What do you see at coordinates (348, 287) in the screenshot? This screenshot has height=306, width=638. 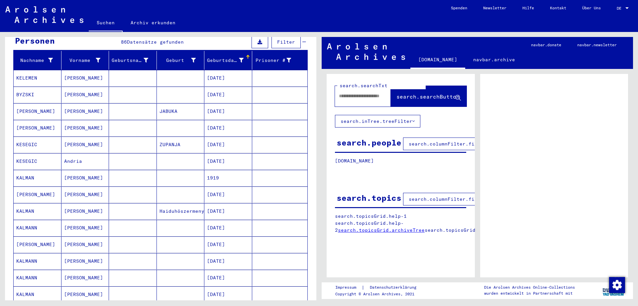 I see `a: Impressum` at bounding box center [348, 287].